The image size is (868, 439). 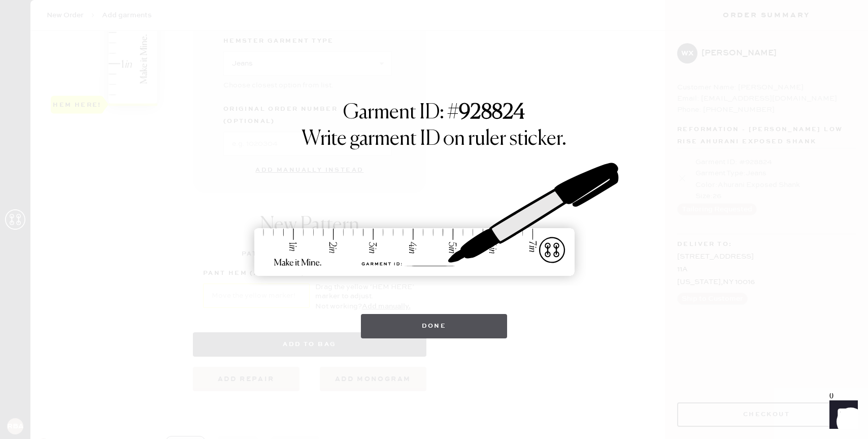 I want to click on h1: Garment ID: #, so click(x=434, y=114).